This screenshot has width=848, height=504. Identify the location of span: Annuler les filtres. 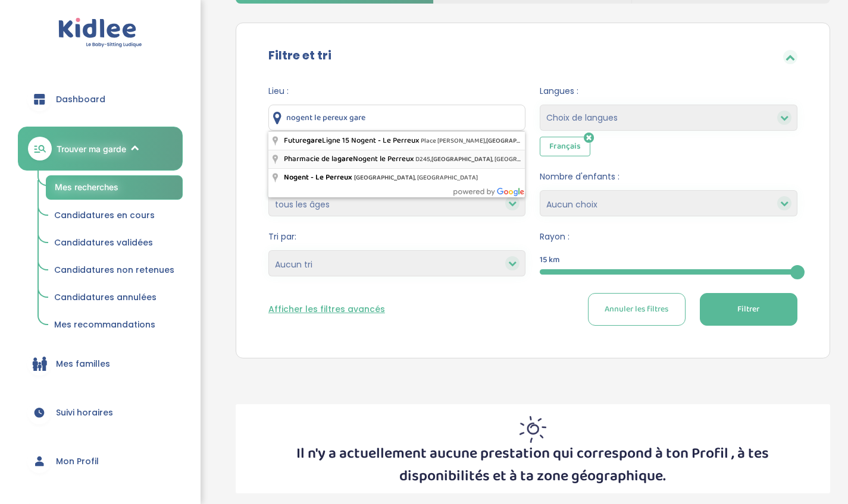
(636, 309).